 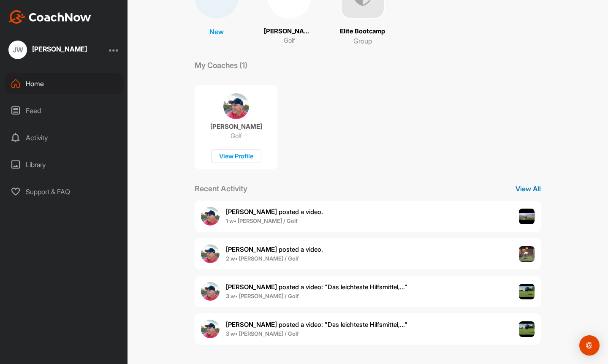 I want to click on div: JW, so click(x=18, y=50).